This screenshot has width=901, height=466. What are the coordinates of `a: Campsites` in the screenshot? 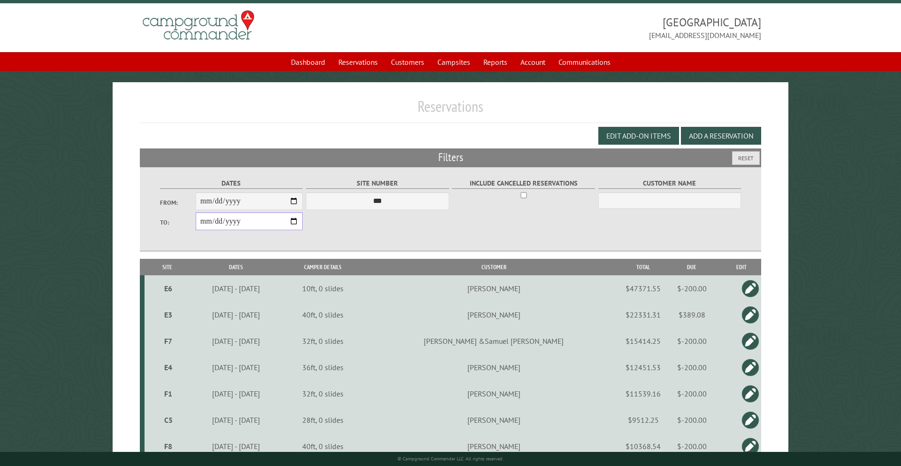 It's located at (454, 62).